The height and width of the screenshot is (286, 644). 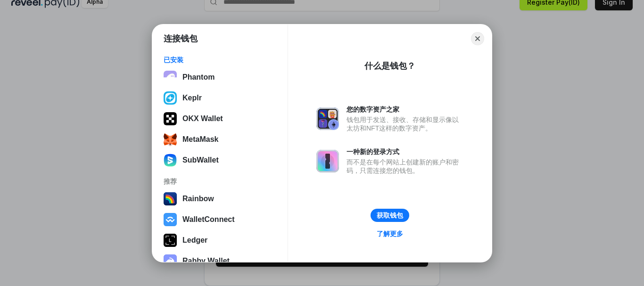 What do you see at coordinates (219, 219) in the screenshot?
I see `button: WalletConnect` at bounding box center [219, 219].